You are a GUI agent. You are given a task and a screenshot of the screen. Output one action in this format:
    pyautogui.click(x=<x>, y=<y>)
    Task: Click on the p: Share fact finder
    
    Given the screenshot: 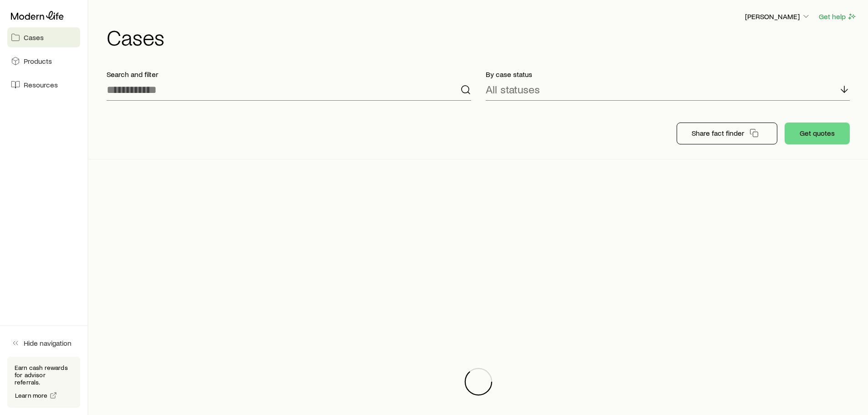 What is the action you would take?
    pyautogui.click(x=718, y=133)
    